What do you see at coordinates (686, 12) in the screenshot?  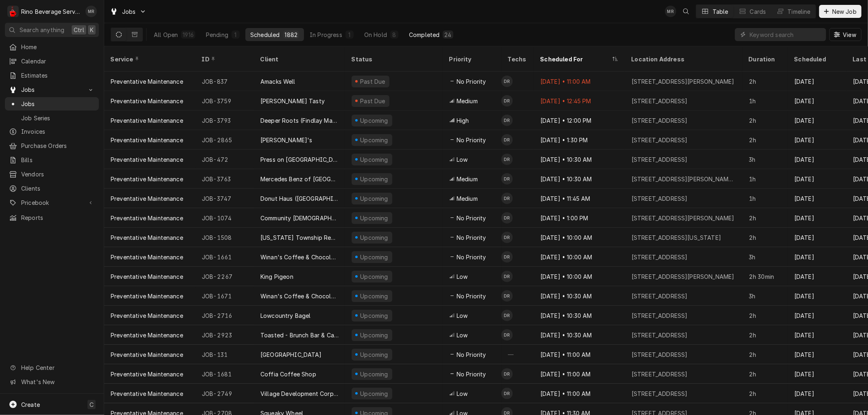 I see `button: Open search` at bounding box center [686, 12].